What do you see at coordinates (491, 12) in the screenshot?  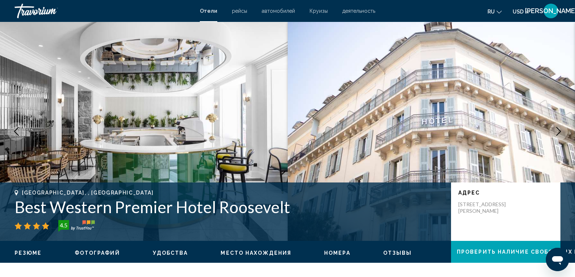 I see `span: ru` at bounding box center [491, 12].